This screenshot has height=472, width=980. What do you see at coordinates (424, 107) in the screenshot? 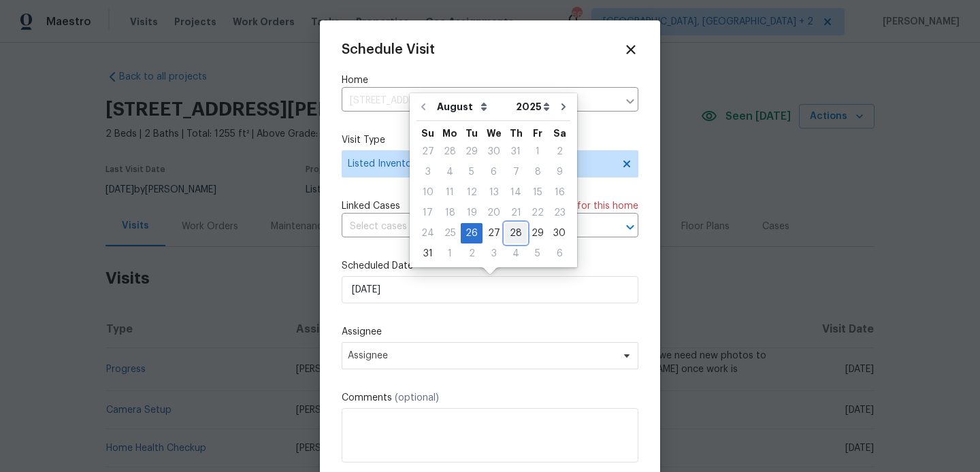
I see `button: Go to previous month` at bounding box center [424, 107].